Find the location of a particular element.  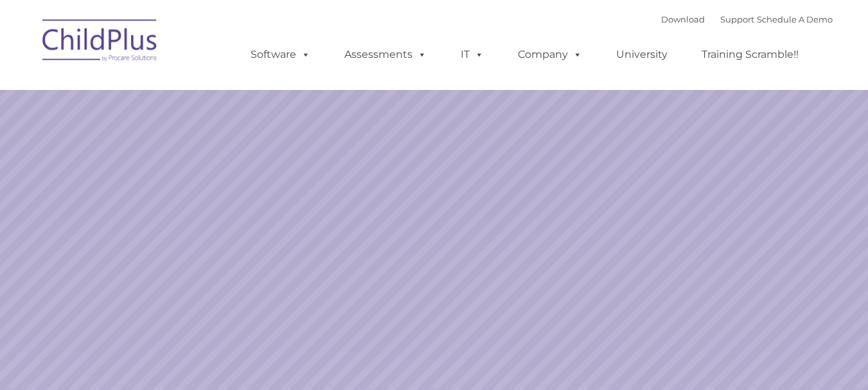

a: Software is located at coordinates (280, 54).